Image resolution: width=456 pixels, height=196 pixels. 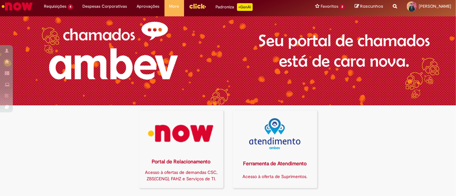 What do you see at coordinates (275, 164) in the screenshot?
I see `div: Ferramenta de Atendimento` at bounding box center [275, 164].